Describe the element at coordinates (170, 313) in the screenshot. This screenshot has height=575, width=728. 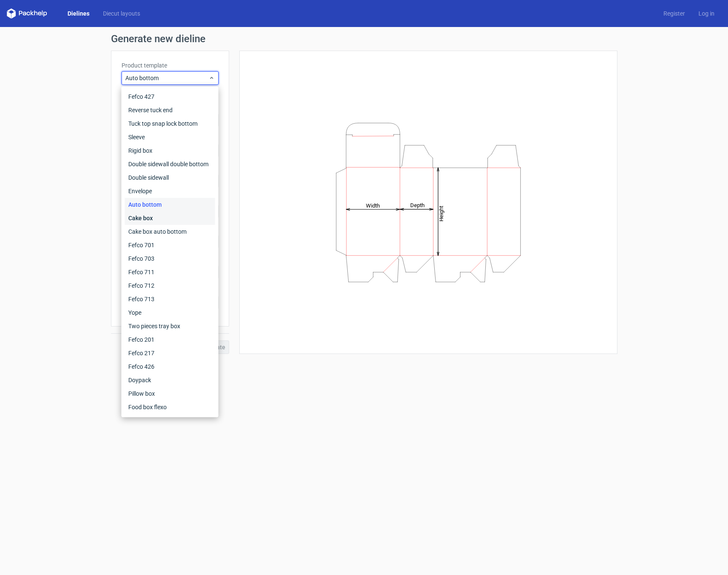
I see `div: Yope` at that location.